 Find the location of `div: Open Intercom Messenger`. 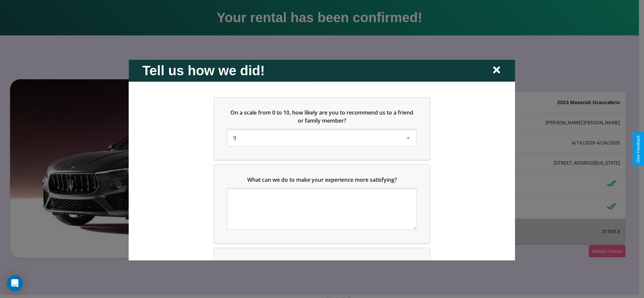

div: Open Intercom Messenger is located at coordinates (15, 283).